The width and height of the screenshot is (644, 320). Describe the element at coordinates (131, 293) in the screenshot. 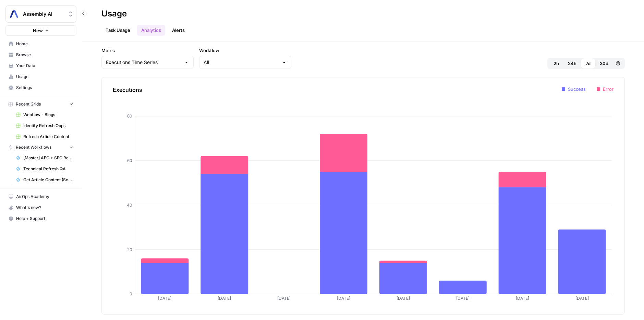

I see `tspan: 0` at that location.